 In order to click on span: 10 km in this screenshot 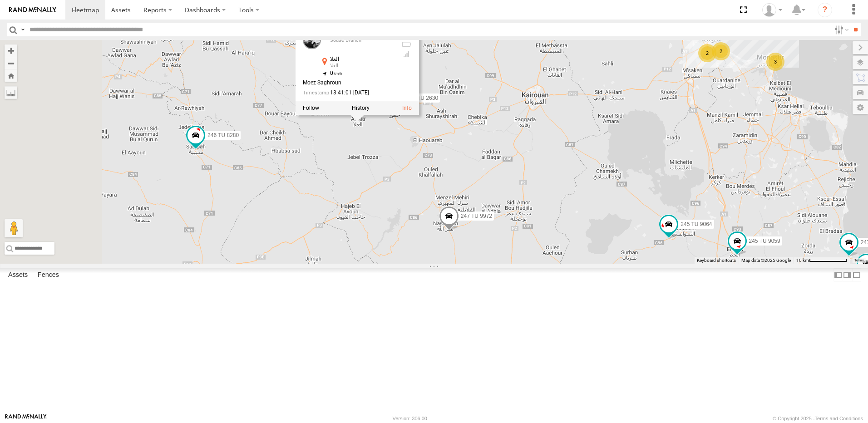, I will do `click(802, 260)`.